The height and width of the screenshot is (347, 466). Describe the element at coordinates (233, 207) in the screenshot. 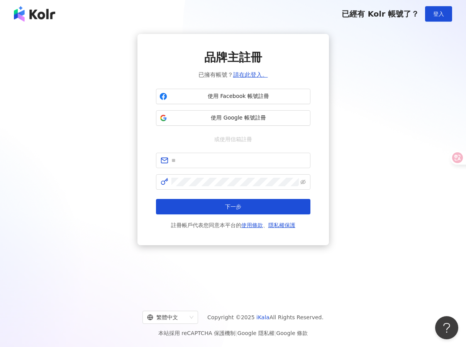

I see `span: 下一步` at that location.